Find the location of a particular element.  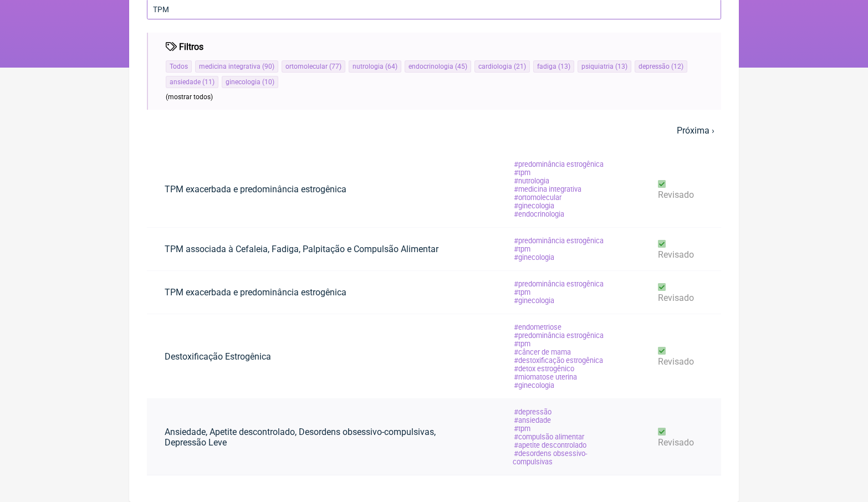

a: psiquiatria(13) is located at coordinates (604, 66).